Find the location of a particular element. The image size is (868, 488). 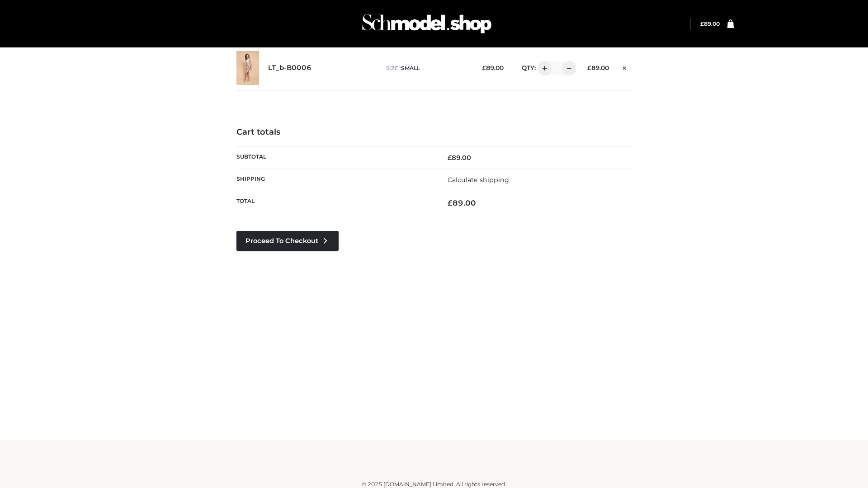

a: Calculate shipping is located at coordinates (478, 180).